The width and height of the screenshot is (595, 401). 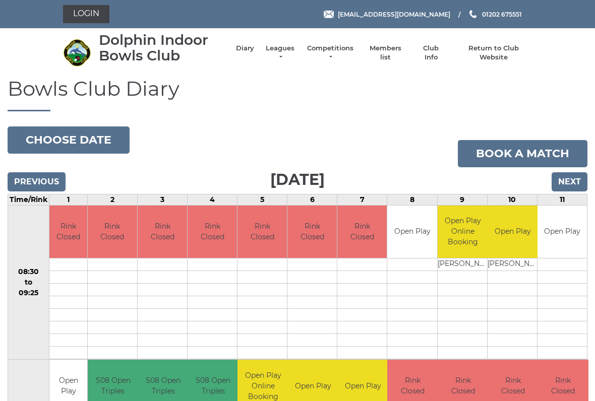 What do you see at coordinates (69, 140) in the screenshot?
I see `button: Choose date` at bounding box center [69, 140].